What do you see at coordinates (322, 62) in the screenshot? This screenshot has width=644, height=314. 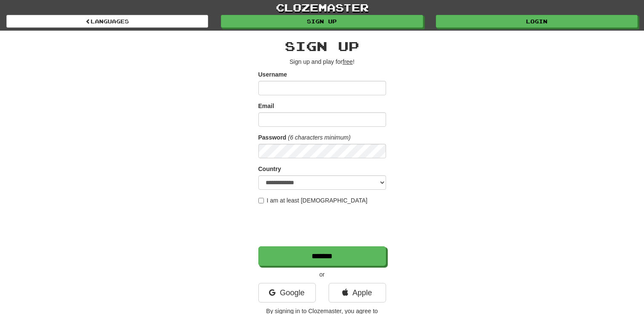 I see `p: Sign up and play for !` at bounding box center [322, 62].